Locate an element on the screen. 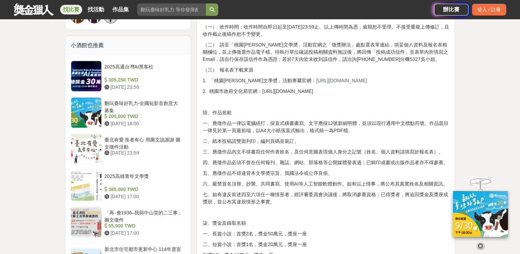  div: 2025高通台灣AI黑客松 is located at coordinates (144, 70).